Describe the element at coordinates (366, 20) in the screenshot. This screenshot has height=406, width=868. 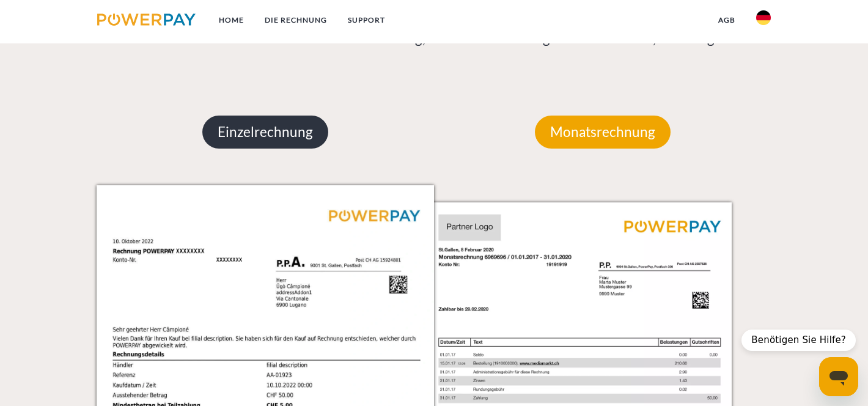
I see `a: SUPPORT` at that location.